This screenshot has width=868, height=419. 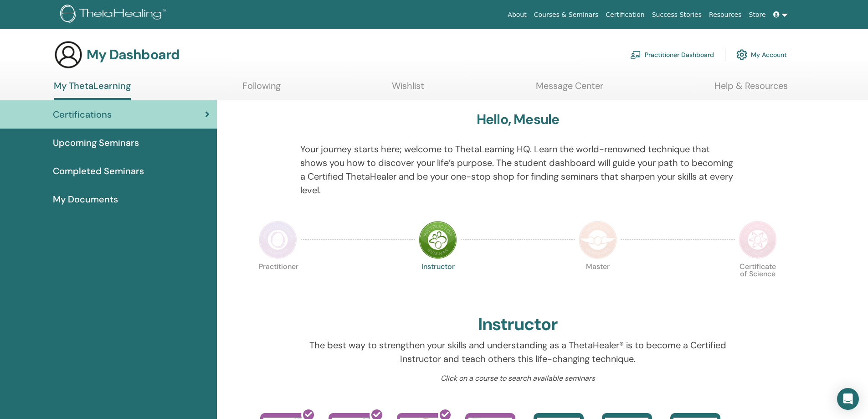 What do you see at coordinates (762, 55) in the screenshot?
I see `a: My Account` at bounding box center [762, 55].